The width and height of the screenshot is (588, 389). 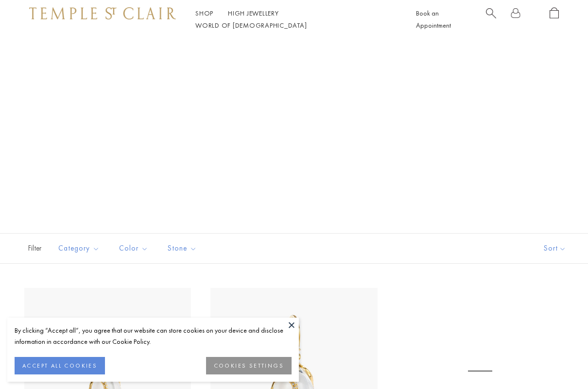 I want to click on span: Stone, so click(x=184, y=248).